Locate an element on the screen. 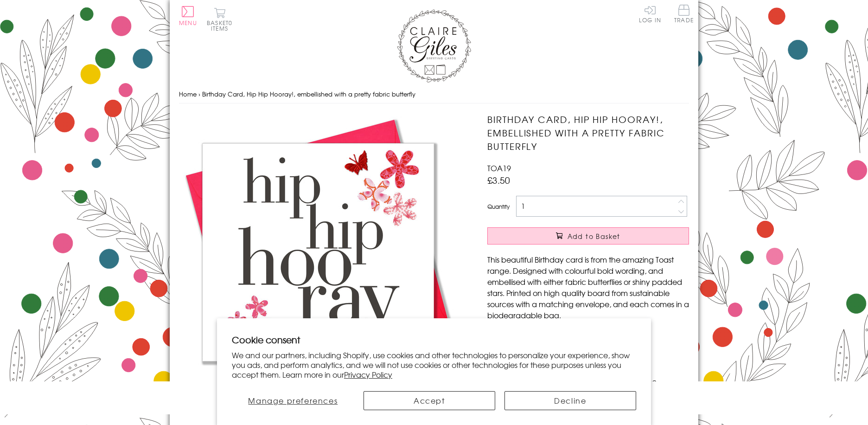 This screenshot has height=425, width=868. nav: breadcrumbs is located at coordinates (434, 94).